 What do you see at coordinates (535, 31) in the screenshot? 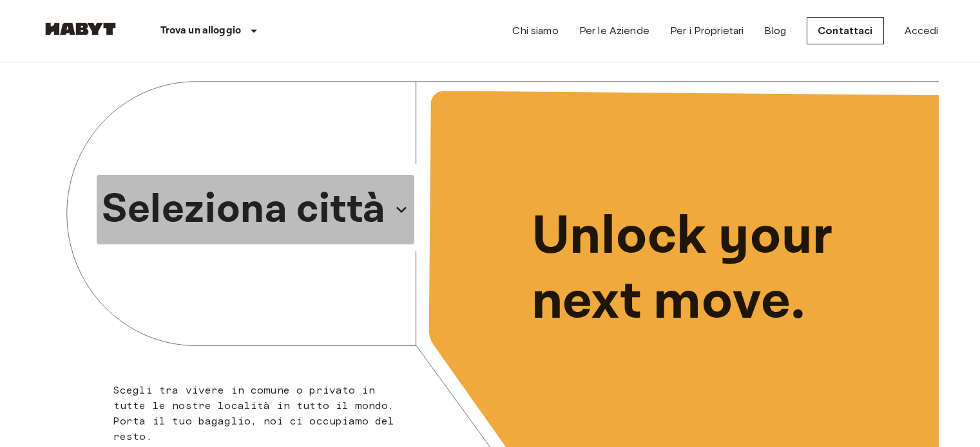
I see `a: Chi siamo` at bounding box center [535, 31].